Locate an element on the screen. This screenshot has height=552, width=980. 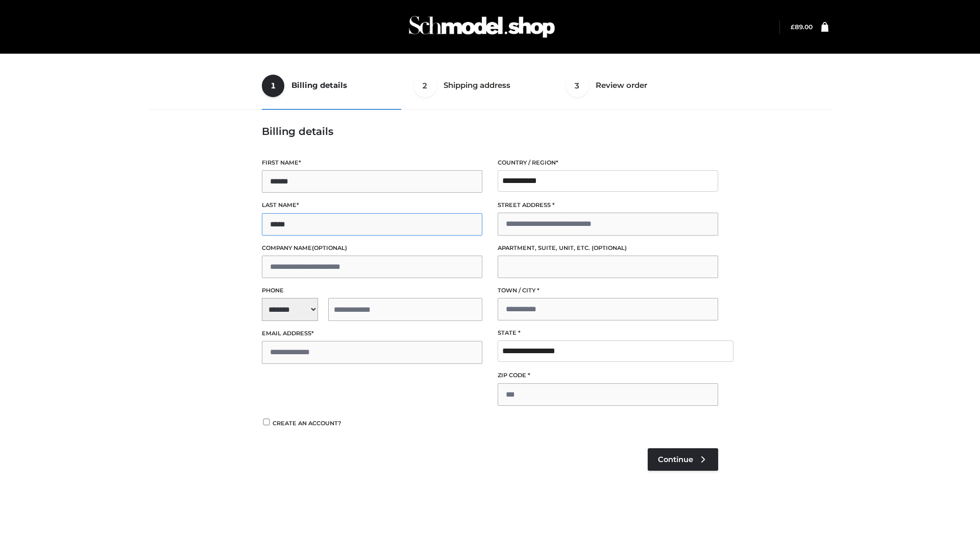
input: Create an account? is located at coordinates (266, 421).